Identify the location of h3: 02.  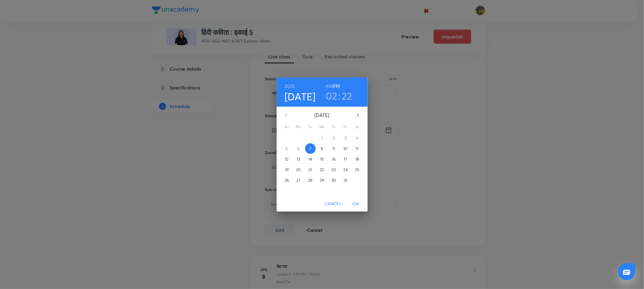
(331, 96).